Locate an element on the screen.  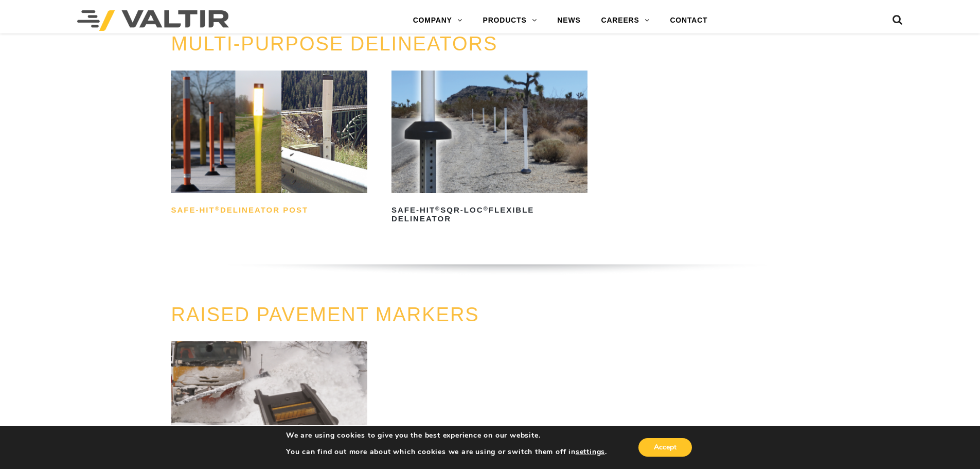
a: Safe-Hit®Delineator Post is located at coordinates (268, 145).